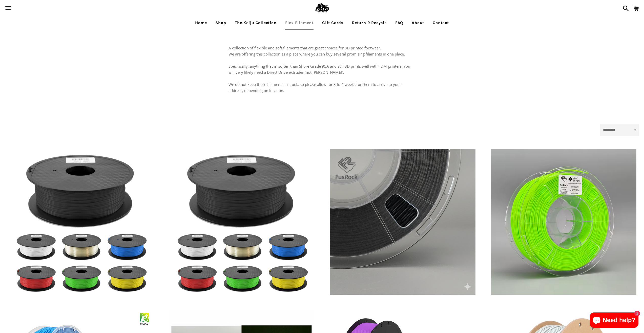 The image size is (644, 333). I want to click on a: Flex Filament, so click(299, 23).